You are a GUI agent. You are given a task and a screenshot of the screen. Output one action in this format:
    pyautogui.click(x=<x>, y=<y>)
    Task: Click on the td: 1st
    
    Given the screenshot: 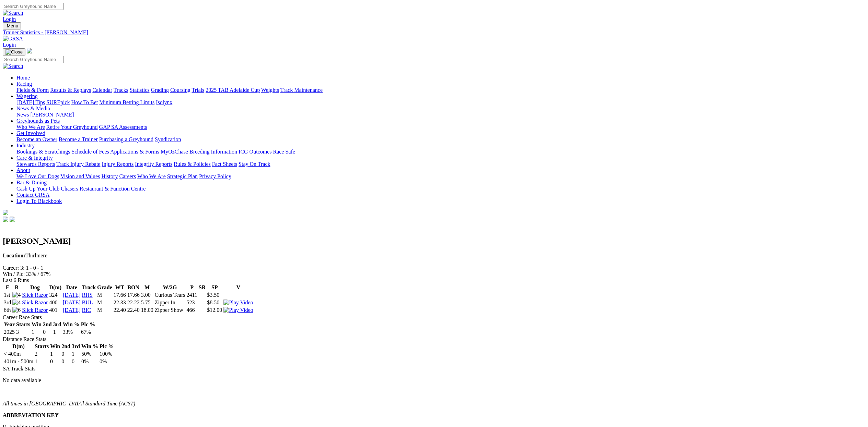 What is the action you would take?
    pyautogui.click(x=7, y=295)
    